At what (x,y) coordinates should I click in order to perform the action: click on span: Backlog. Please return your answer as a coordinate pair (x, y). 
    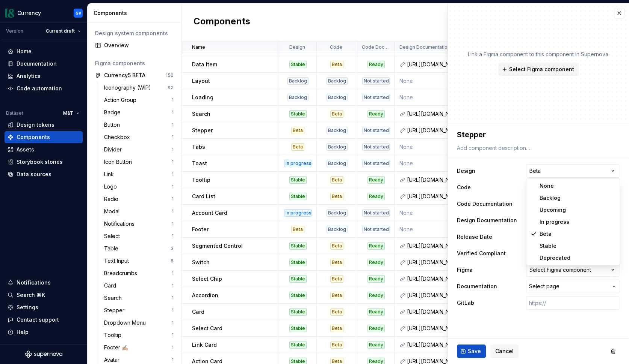
    Looking at the image, I should click on (550, 198).